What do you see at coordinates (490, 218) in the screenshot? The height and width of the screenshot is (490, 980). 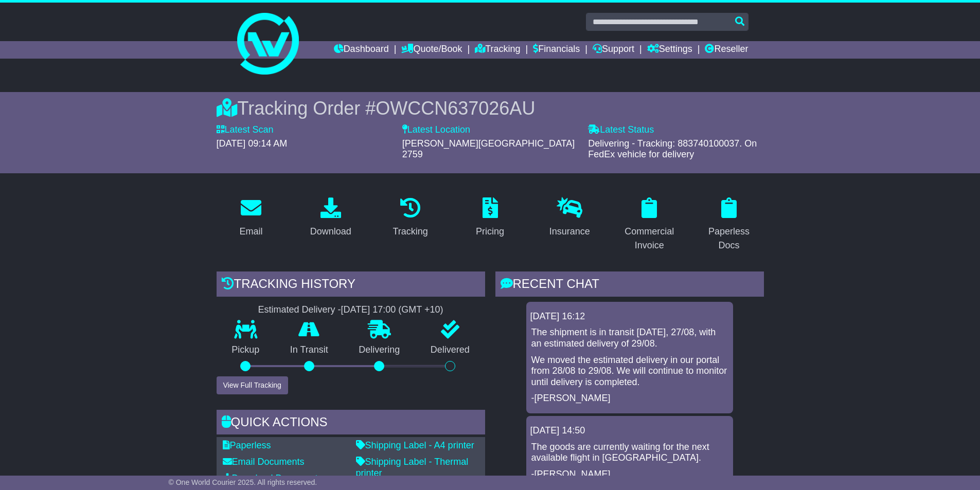 I see `a: Pricing` at bounding box center [490, 218].